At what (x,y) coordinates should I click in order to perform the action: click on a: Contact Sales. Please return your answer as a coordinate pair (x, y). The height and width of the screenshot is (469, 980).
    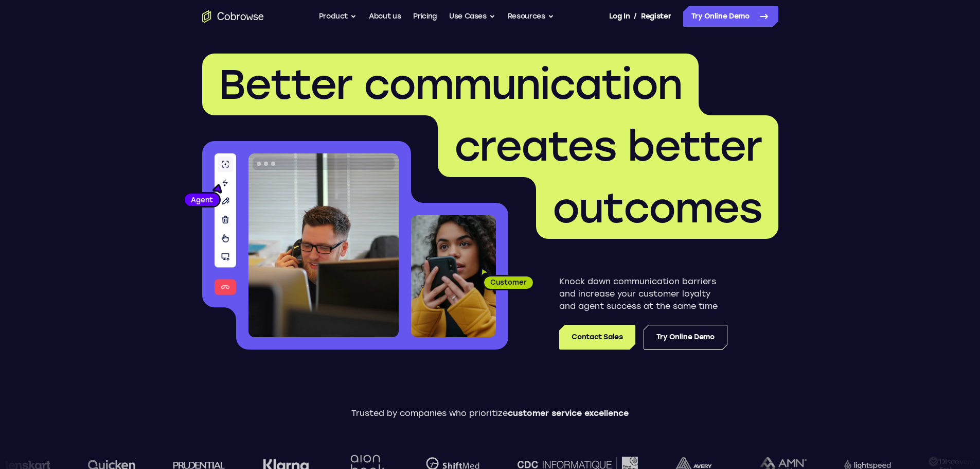
    Looking at the image, I should click on (597, 337).